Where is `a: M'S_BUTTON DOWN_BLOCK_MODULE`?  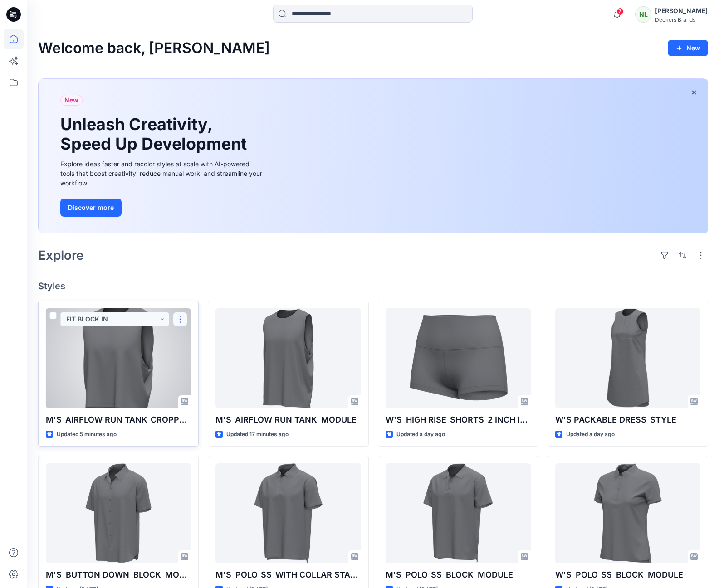
a: M'S_BUTTON DOWN_BLOCK_MODULE is located at coordinates (118, 513).